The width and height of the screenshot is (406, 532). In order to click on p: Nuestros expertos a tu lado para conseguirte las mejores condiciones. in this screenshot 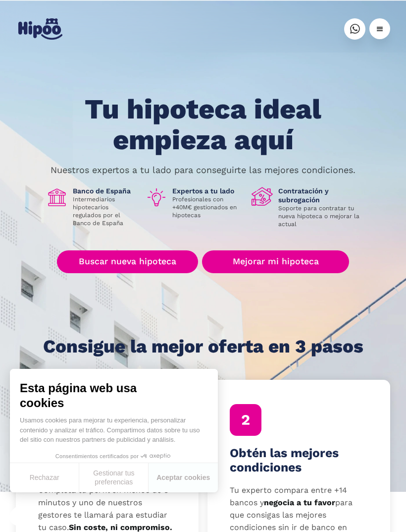, I will do `click(203, 170)`.